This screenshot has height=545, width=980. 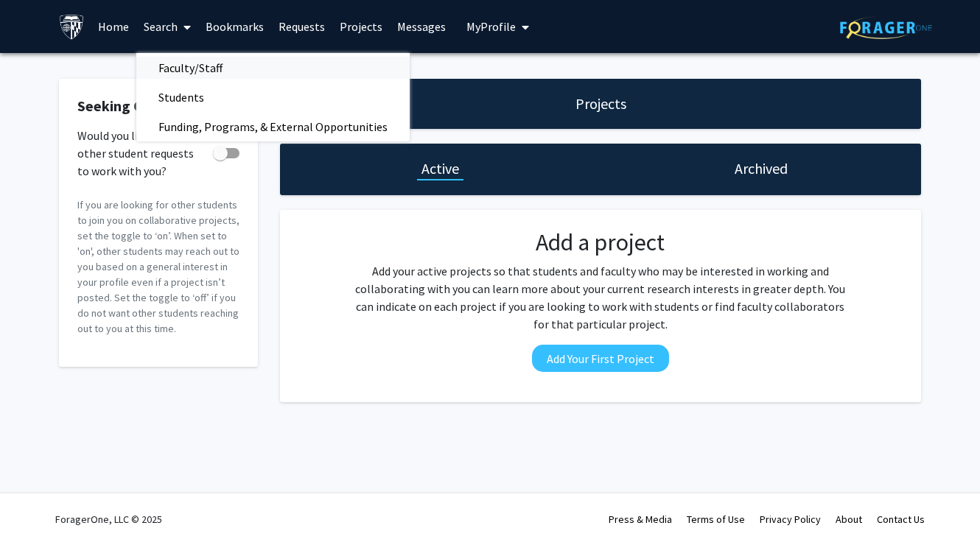 I want to click on a: Press & Media, so click(x=641, y=519).